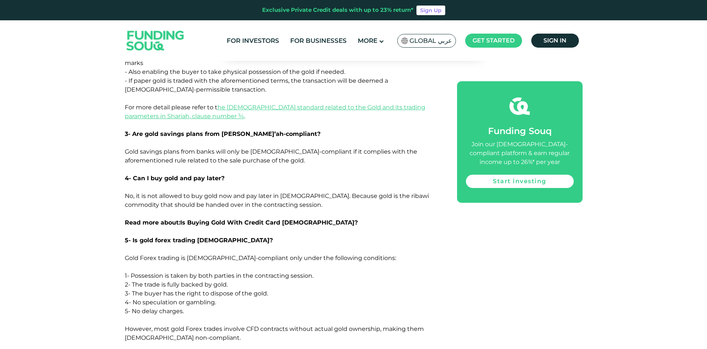 Image resolution: width=707 pixels, height=349 pixels. I want to click on a: Sign Up, so click(431, 10).